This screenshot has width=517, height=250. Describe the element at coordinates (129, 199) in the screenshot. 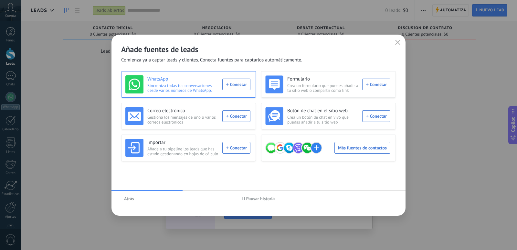

I see `button: Atrás` at that location.